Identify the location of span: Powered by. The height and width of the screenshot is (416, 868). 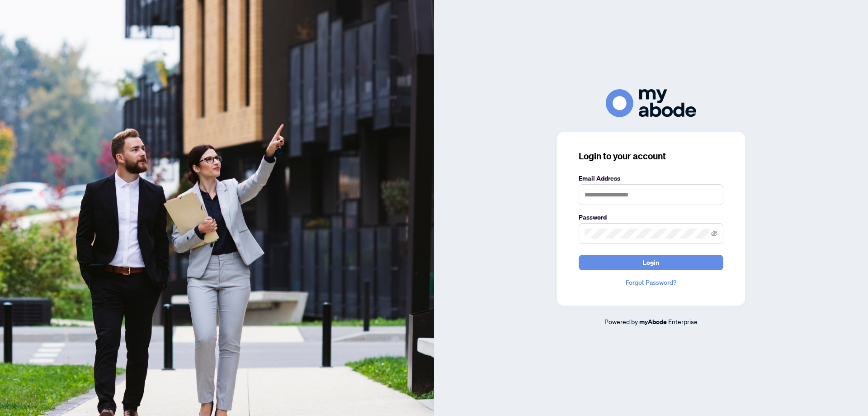
(621, 321).